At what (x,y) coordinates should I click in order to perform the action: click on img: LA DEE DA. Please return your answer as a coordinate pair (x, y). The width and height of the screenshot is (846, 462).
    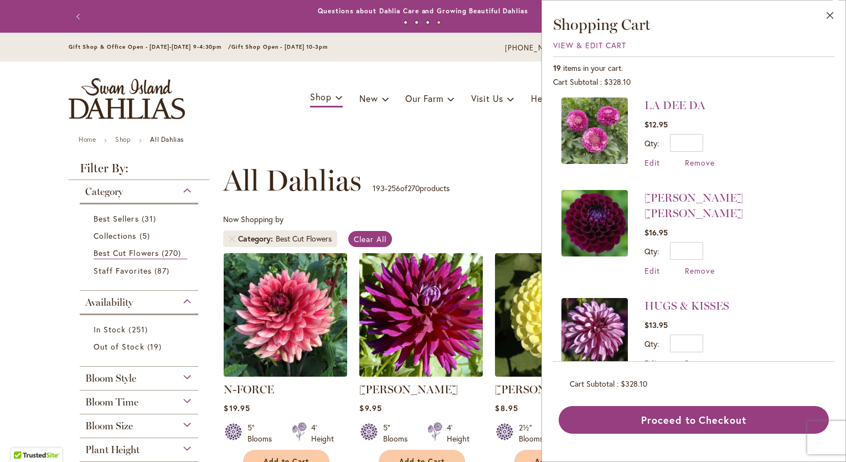
    Looking at the image, I should click on (594, 131).